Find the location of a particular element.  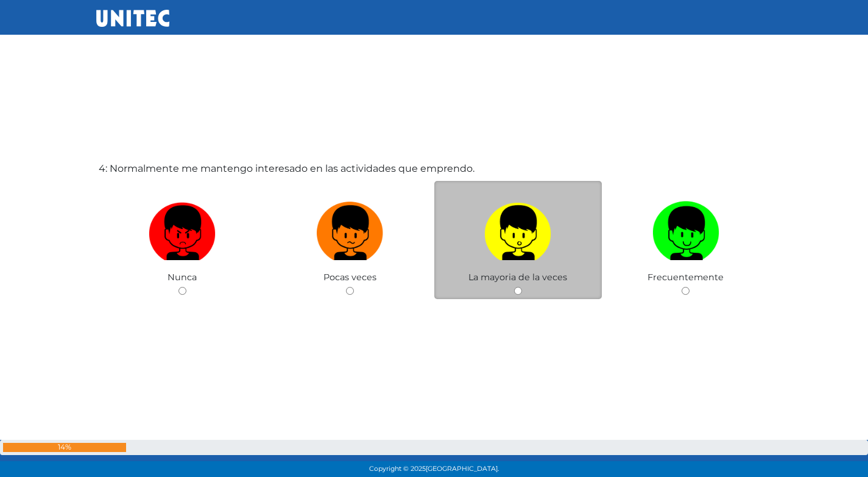

div: 14% is located at coordinates (64, 448).